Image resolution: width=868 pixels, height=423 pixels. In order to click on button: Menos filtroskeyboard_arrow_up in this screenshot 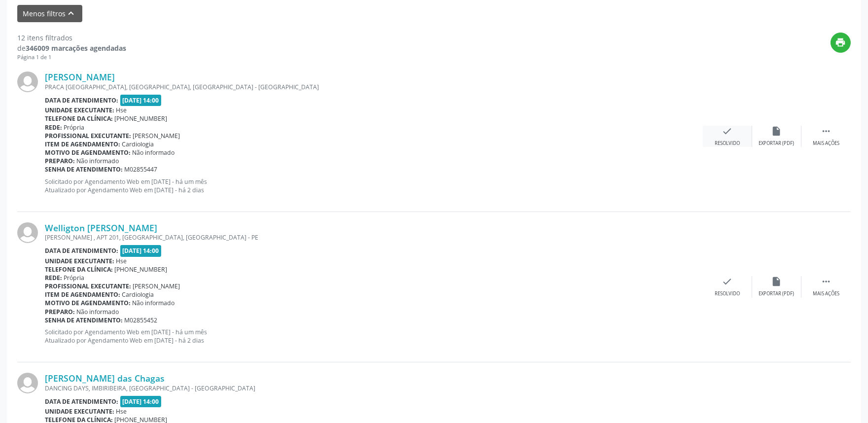, I will do `click(50, 13)`.